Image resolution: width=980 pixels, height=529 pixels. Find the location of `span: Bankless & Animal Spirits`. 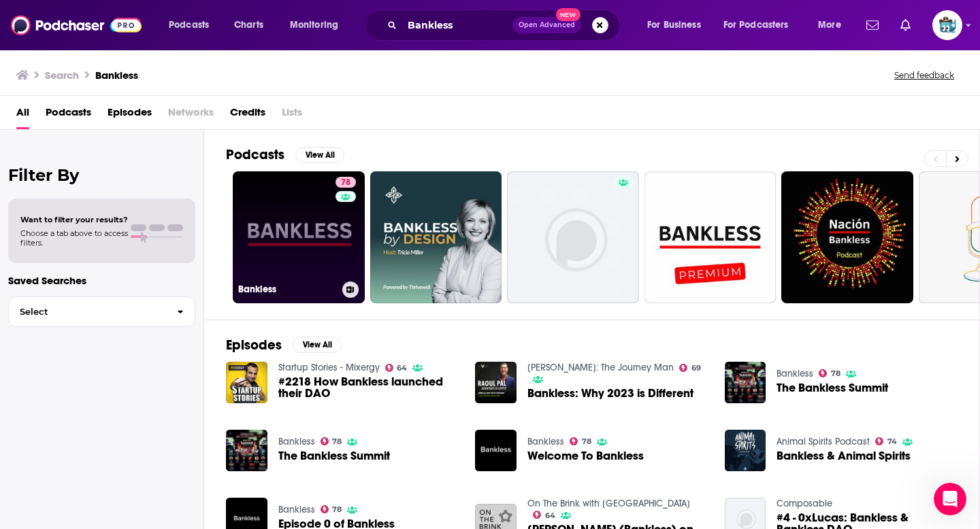

span: Bankless & Animal Spirits is located at coordinates (843, 455).